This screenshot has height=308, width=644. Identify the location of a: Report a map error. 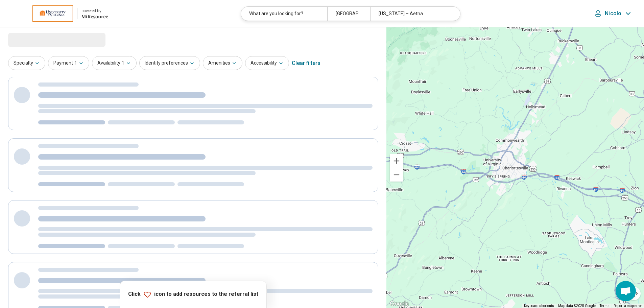
(628, 306).